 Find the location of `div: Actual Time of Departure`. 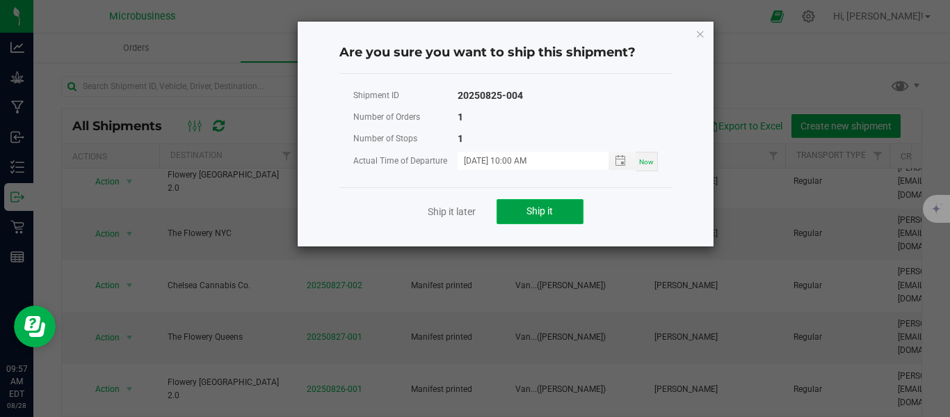

div: Actual Time of Departure is located at coordinates (406, 161).